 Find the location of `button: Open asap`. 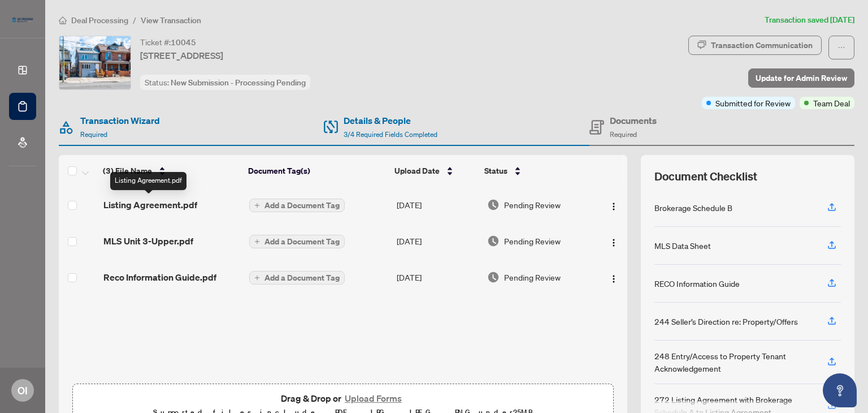

button: Open asap is located at coordinates (840, 390).